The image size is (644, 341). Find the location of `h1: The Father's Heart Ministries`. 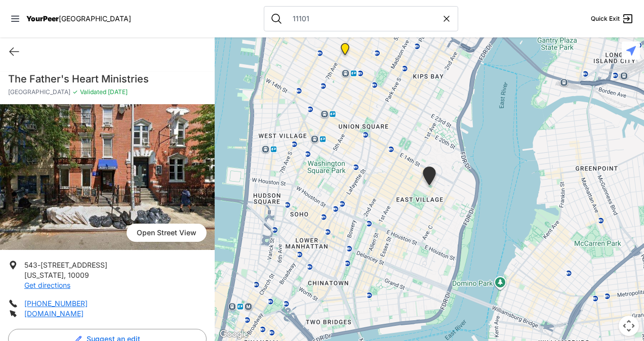

h1: The Father's Heart Ministries is located at coordinates (108, 79).